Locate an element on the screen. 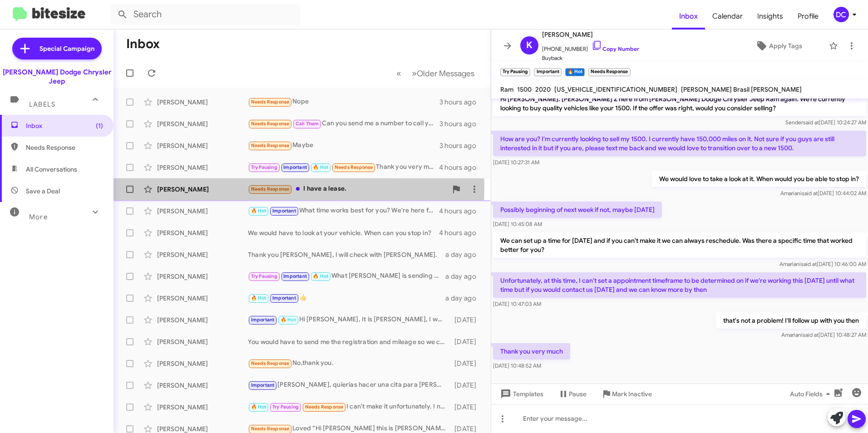 The width and height of the screenshot is (868, 433). p: that's not a problem! I'll follow up with you then is located at coordinates (790, 321).